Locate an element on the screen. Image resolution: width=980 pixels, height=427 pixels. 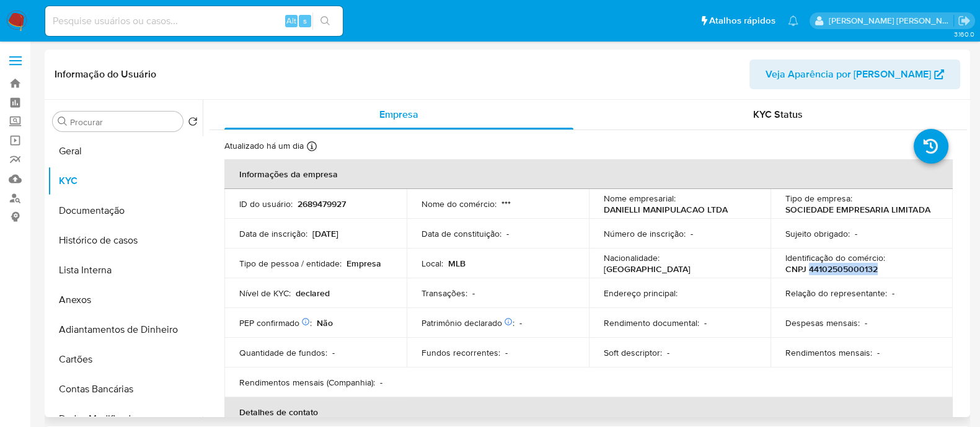
button: Cartões is located at coordinates (125, 359).